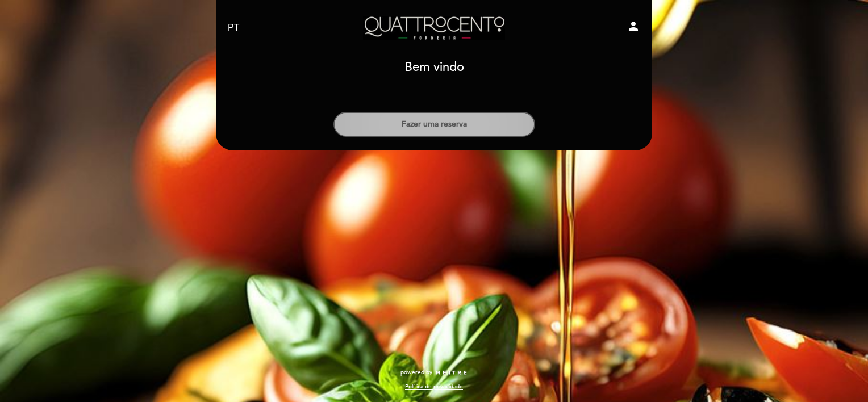 The width and height of the screenshot is (868, 402). What do you see at coordinates (633, 28) in the screenshot?
I see `button: person` at bounding box center [633, 28].